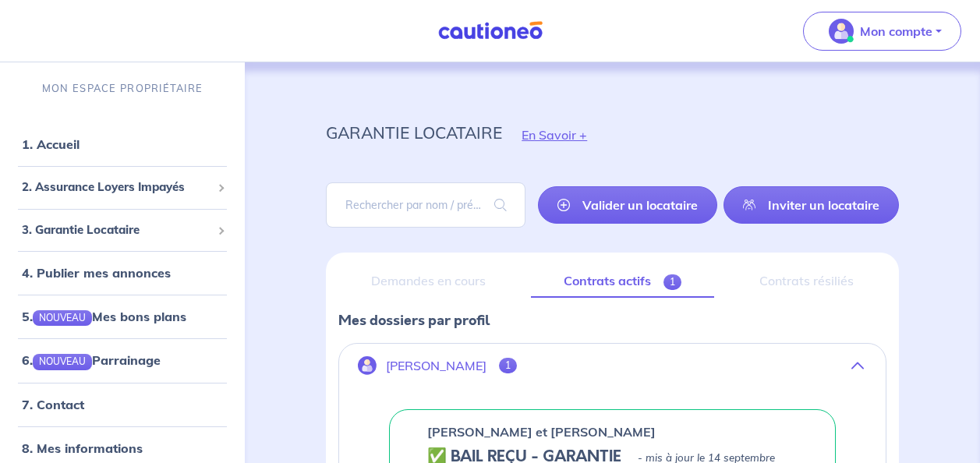  Describe the element at coordinates (116, 187) in the screenshot. I see `span: 2. Assurance Loyers Impayés` at that location.